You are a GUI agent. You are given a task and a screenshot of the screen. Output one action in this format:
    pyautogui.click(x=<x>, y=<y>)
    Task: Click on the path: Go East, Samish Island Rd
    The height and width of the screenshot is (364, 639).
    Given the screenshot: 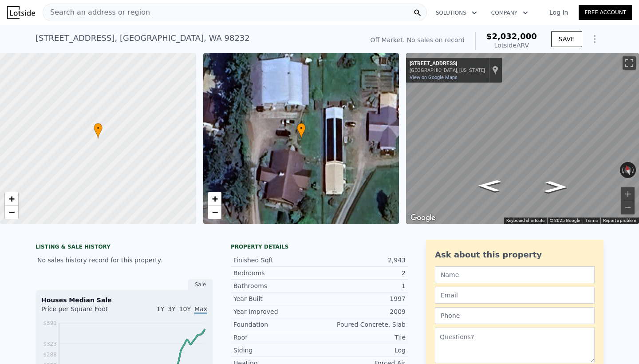 What is the action you would take?
    pyautogui.click(x=557, y=186)
    